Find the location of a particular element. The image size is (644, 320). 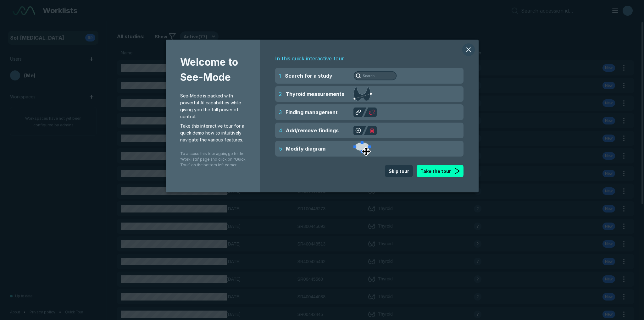

span: In this quick interactive tour is located at coordinates (370, 60).